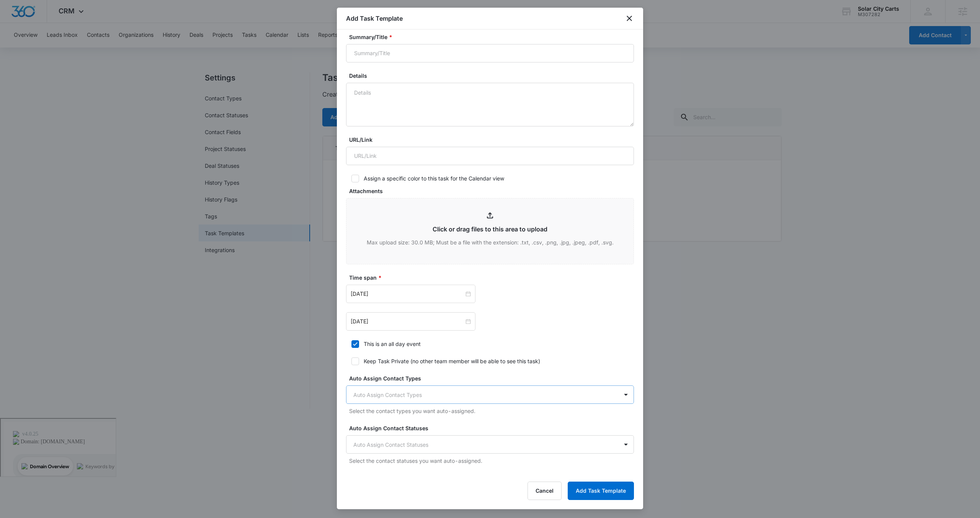  I want to click on div: Keywords by Traffic, so click(106, 47).